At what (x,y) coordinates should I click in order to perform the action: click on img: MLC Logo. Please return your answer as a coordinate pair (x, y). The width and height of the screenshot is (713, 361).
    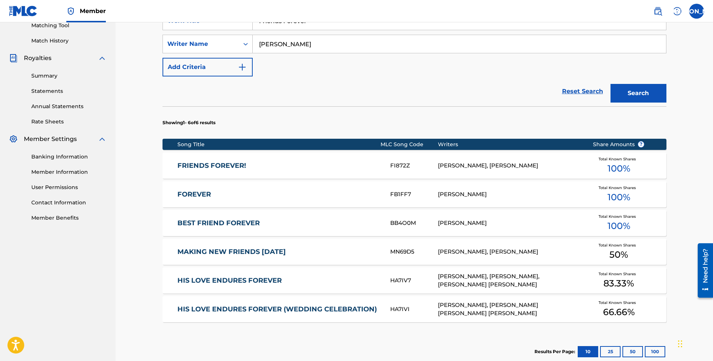
    Looking at the image, I should click on (23, 11).